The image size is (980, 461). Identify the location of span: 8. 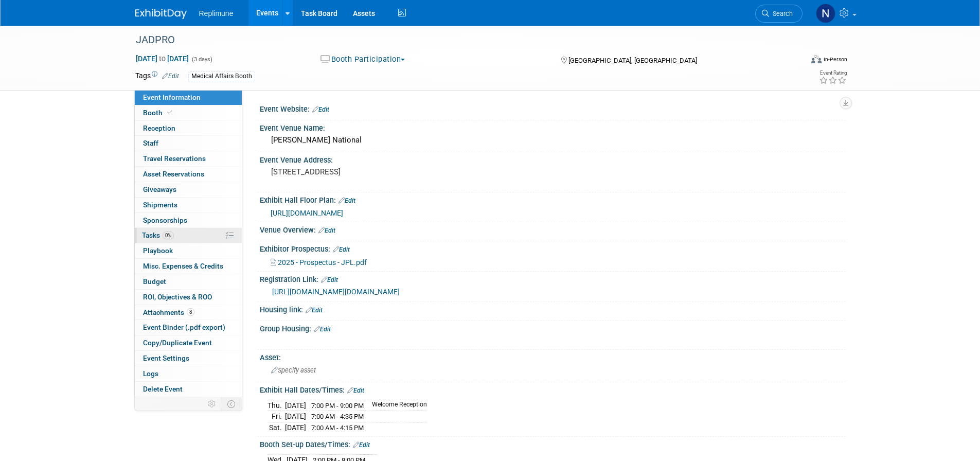
(190, 312).